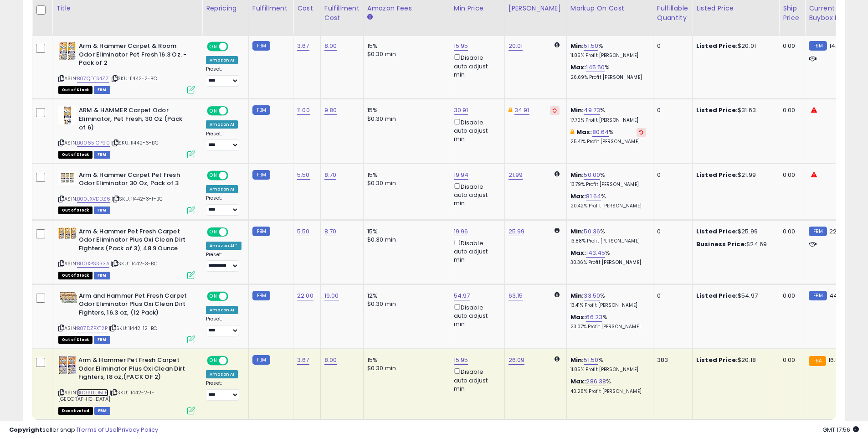 This screenshot has width=868, height=439. What do you see at coordinates (461, 231) in the screenshot?
I see `a: 19.96` at bounding box center [461, 231].